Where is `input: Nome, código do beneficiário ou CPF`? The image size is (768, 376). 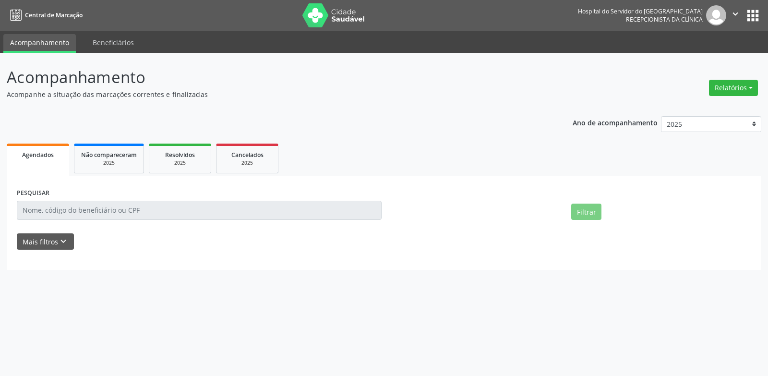
input: Nome, código do beneficiário ou CPF is located at coordinates (199, 210).